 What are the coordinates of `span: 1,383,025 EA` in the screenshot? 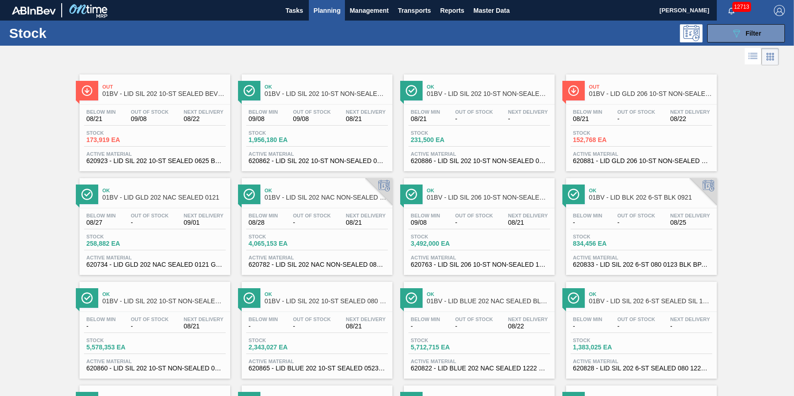 It's located at (605, 347).